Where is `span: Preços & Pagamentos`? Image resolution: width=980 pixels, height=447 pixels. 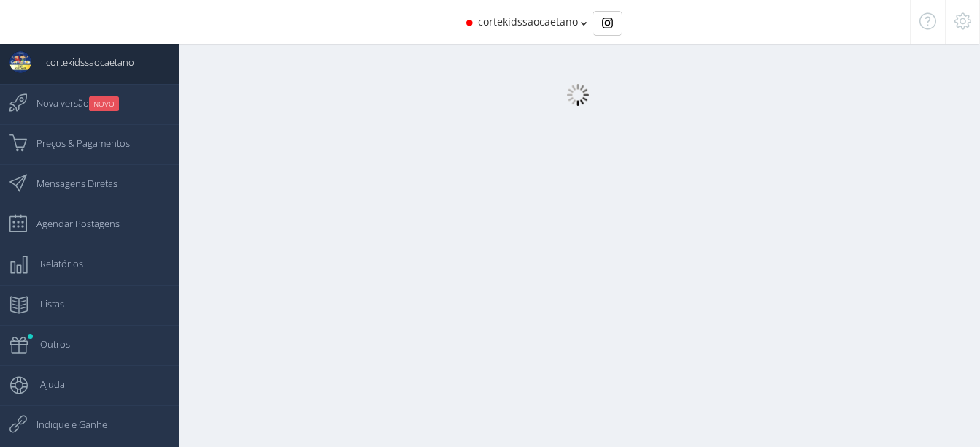
span: Preços & Pagamentos is located at coordinates (76, 143).